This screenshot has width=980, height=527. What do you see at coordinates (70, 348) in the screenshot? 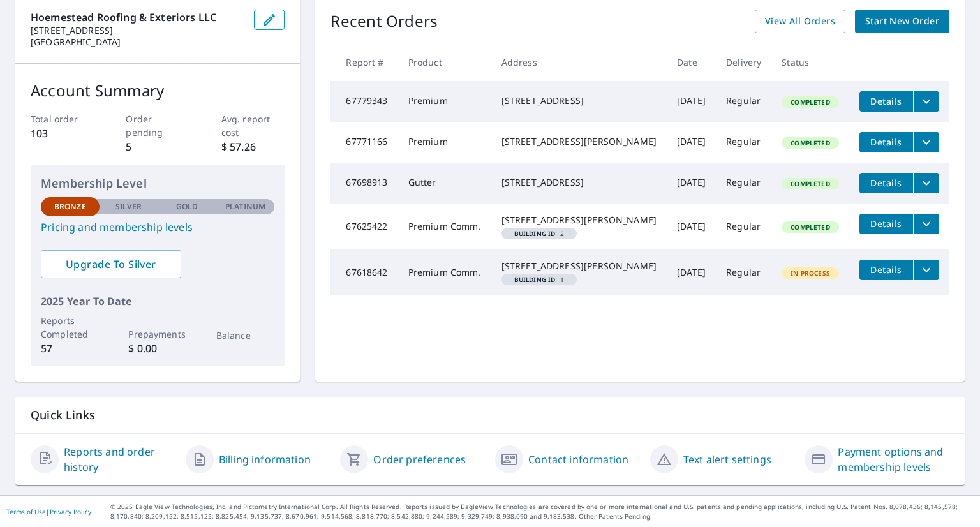
I see `p: 57` at bounding box center [70, 348].